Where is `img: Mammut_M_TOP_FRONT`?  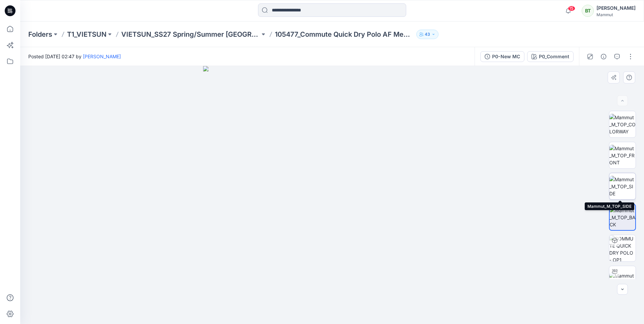
img: Mammut_M_TOP_FRONT is located at coordinates (622, 155).